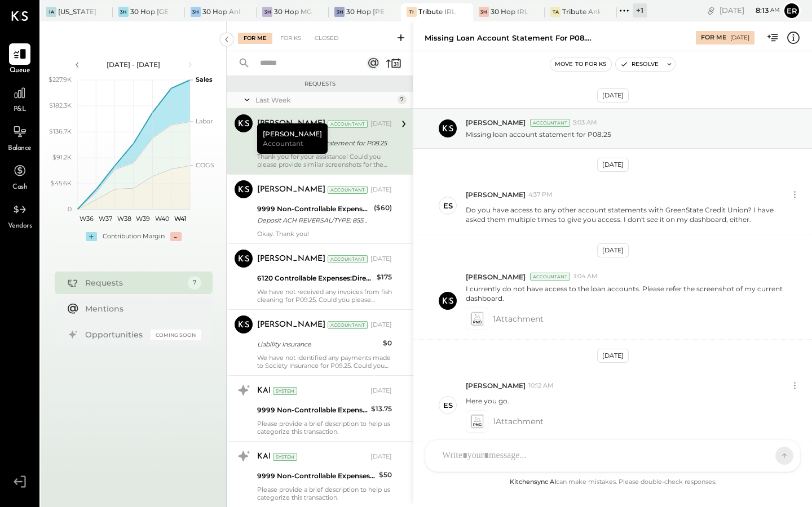  What do you see at coordinates (60, 79) in the screenshot?
I see `text: $227.9K` at bounding box center [60, 79].